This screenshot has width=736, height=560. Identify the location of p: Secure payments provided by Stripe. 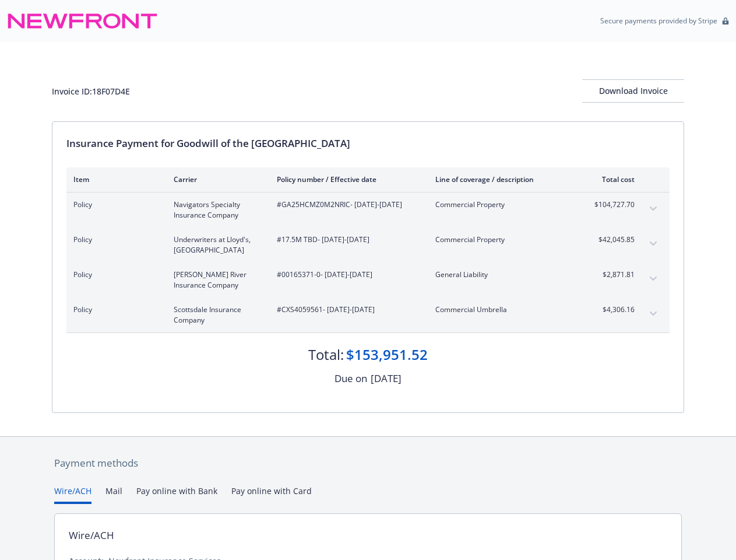
(659, 20).